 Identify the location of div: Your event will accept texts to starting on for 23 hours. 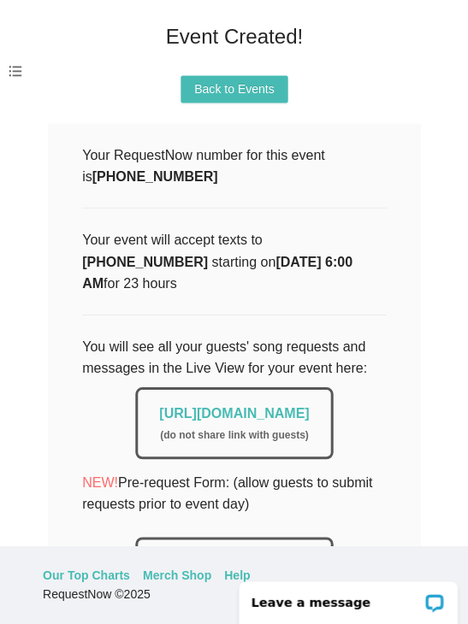
(233, 261).